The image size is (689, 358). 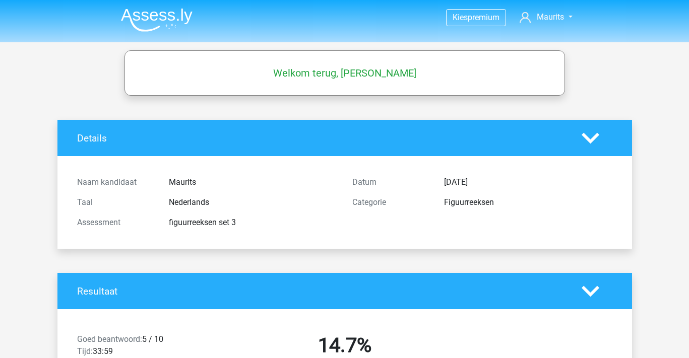 What do you see at coordinates (391, 183) in the screenshot?
I see `div: Datum` at bounding box center [391, 183].